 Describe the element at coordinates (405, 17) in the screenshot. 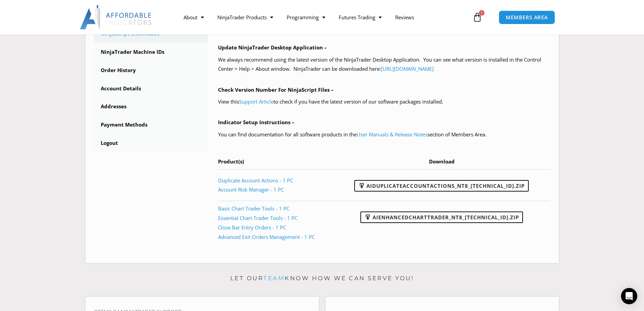

I see `a: Reviews` at that location.